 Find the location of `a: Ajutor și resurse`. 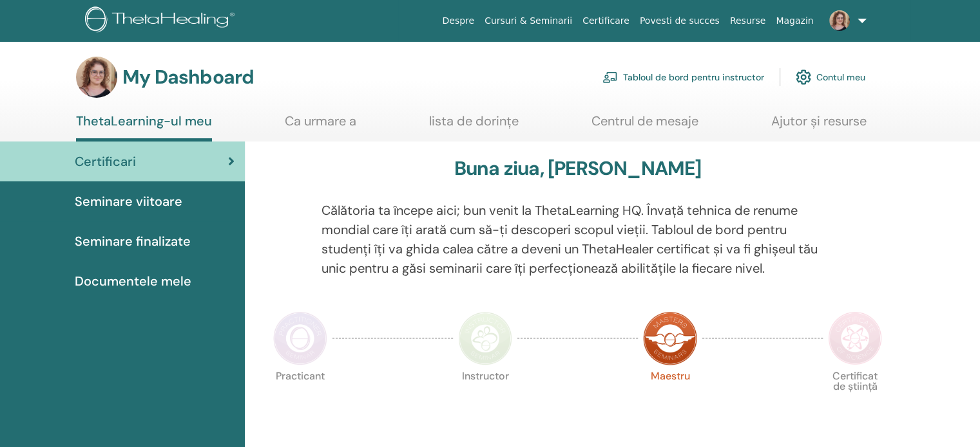

a: Ajutor și resurse is located at coordinates (819, 126).